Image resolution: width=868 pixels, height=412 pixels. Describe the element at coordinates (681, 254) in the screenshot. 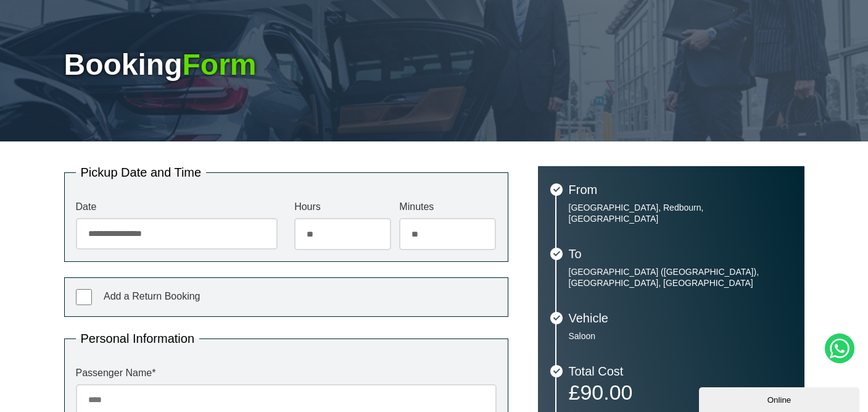

I see `h3: To` at that location.